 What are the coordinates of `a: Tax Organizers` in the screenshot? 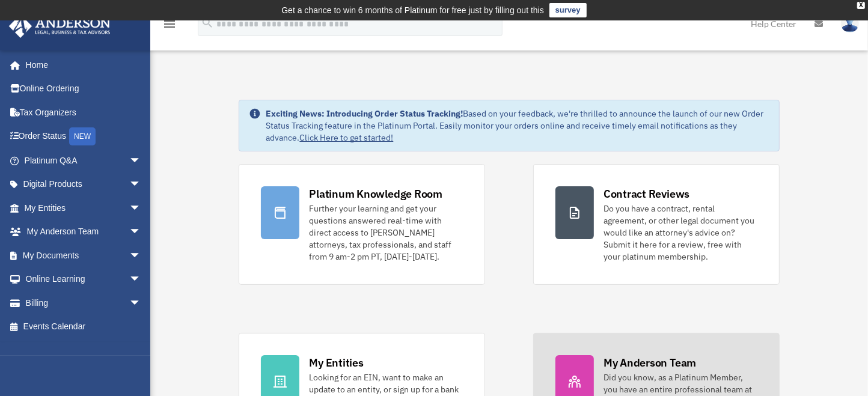 It's located at (83, 113).